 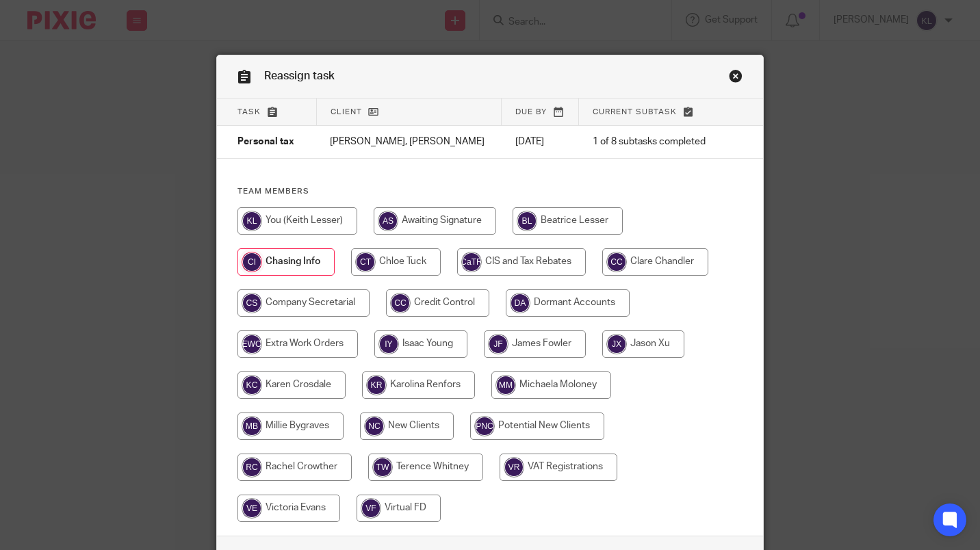 What do you see at coordinates (299, 76) in the screenshot?
I see `span: Reassign task` at bounding box center [299, 76].